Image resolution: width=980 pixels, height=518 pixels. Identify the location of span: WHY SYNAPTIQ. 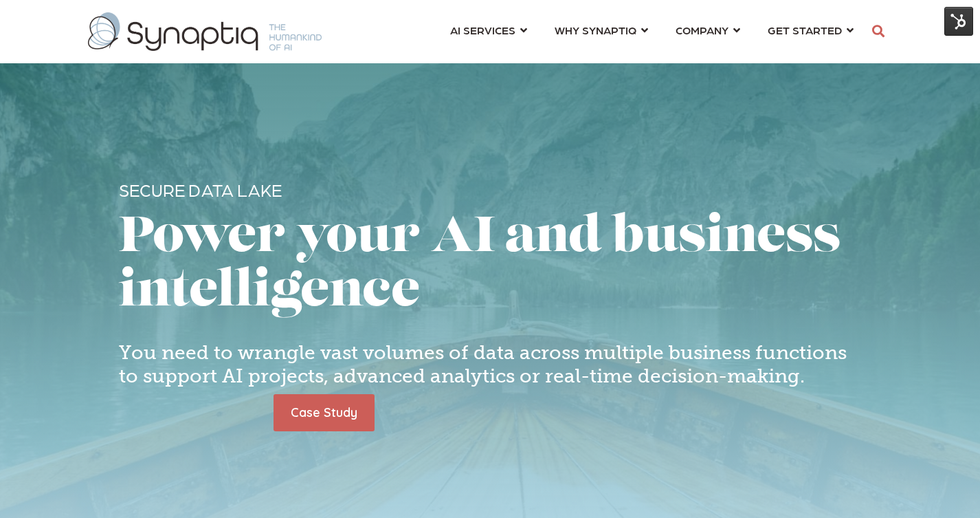
(595, 30).